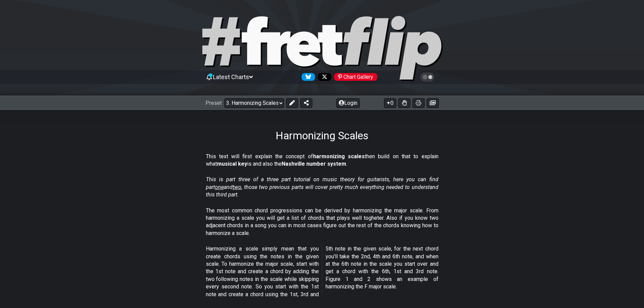 The height and width of the screenshot is (308, 644). I want to click on button: Toggle Dexterity for all fretkits, so click(404, 103).